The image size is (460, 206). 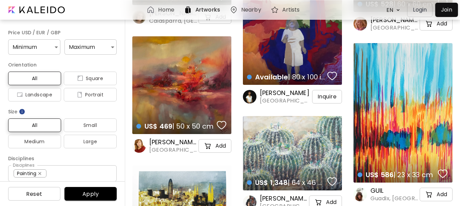 I want to click on span: Square, so click(x=90, y=78).